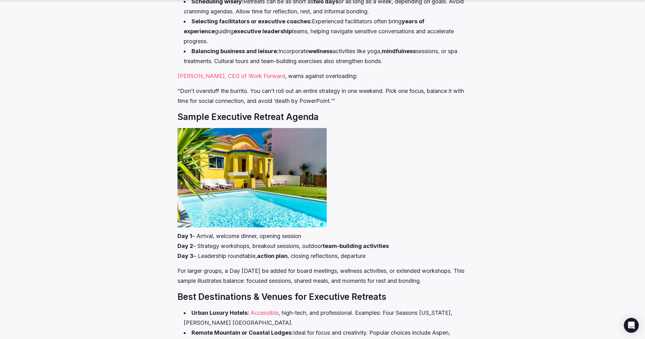 This screenshot has width=645, height=339. Describe the element at coordinates (322, 297) in the screenshot. I see `h2: Best Destinations & Venues for Executive Retreats` at that location.